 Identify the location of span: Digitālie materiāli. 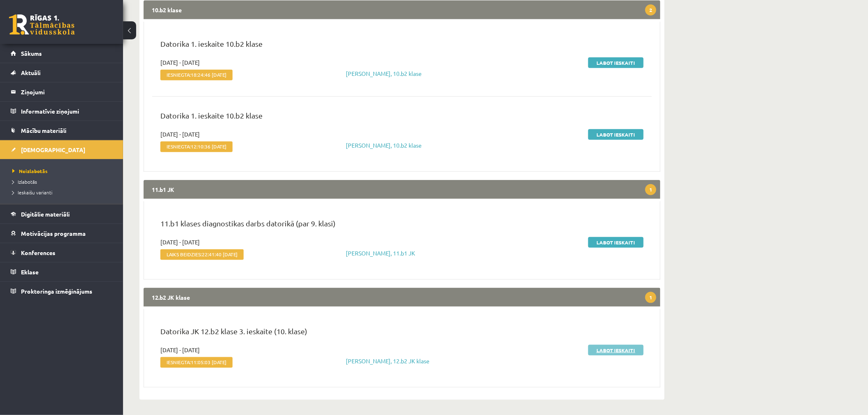
(45, 214).